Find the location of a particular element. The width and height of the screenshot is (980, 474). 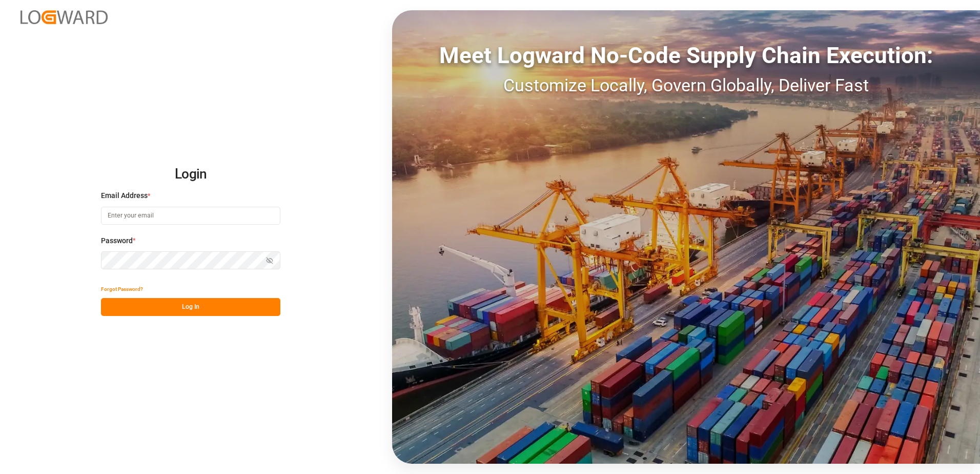

button: Forgot Password? is located at coordinates (122, 289).